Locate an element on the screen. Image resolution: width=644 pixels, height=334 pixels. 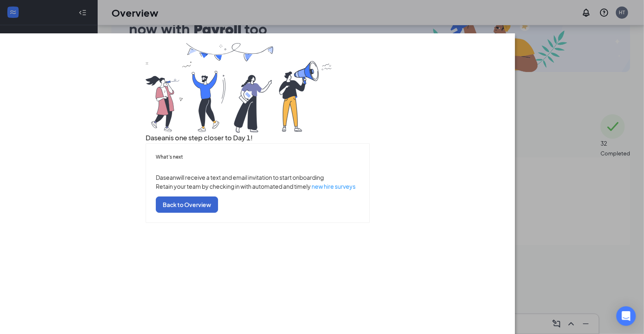
button: Back to Overview is located at coordinates (187, 205).